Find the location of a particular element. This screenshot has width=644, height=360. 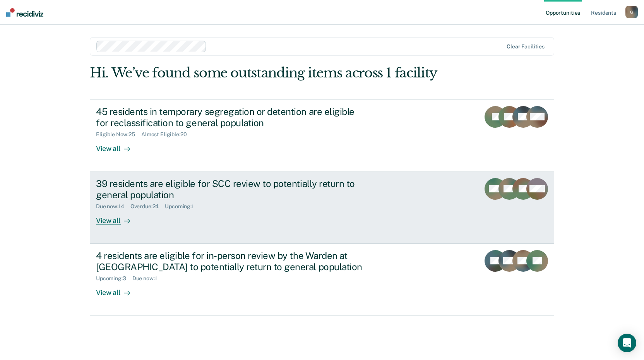

div: Overdue : 24 is located at coordinates (148, 206).